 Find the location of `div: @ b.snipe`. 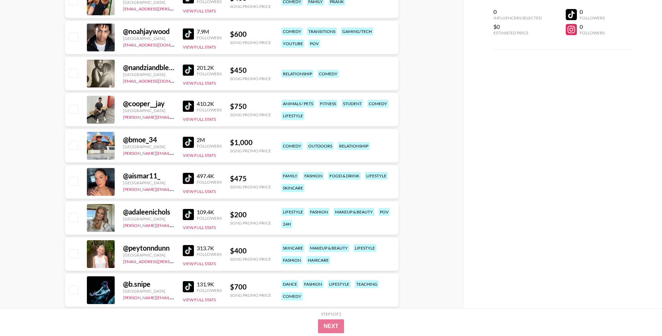

div: @ b.snipe is located at coordinates (149, 284).